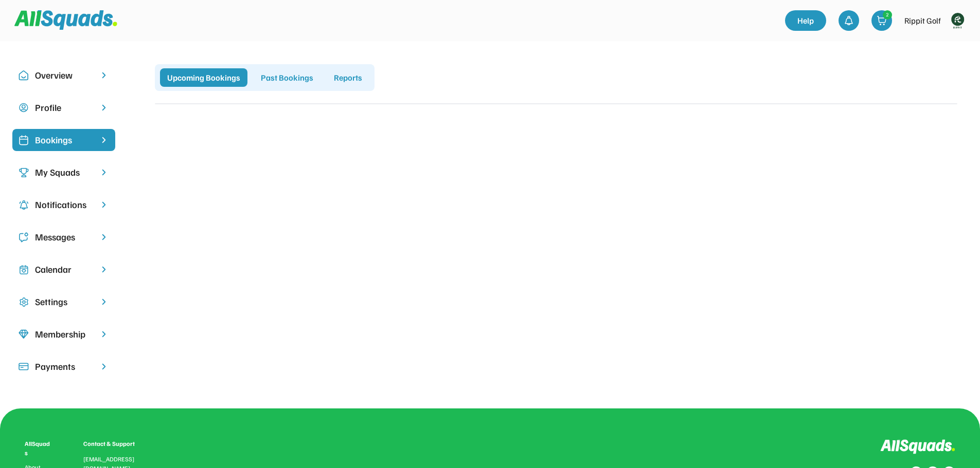  I want to click on img: Squad%20Logo.svg, so click(66, 20).